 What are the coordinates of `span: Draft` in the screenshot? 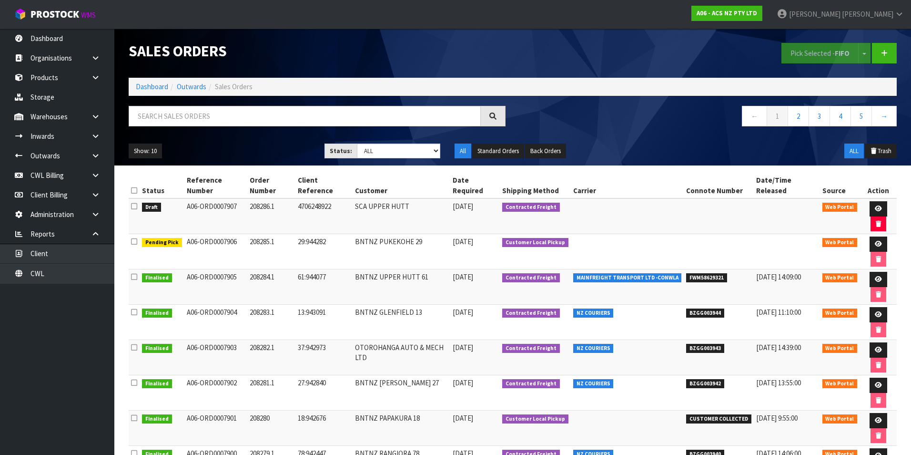 It's located at (152, 207).